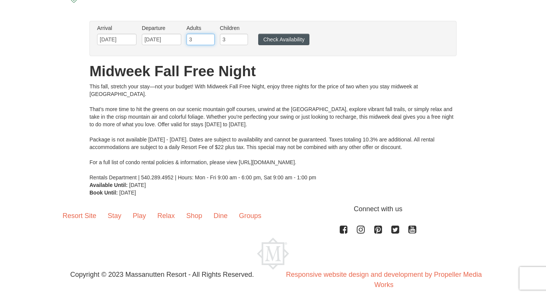 This screenshot has width=546, height=295. What do you see at coordinates (273, 209) in the screenshot?
I see `p: Connect with us` at bounding box center [273, 209].